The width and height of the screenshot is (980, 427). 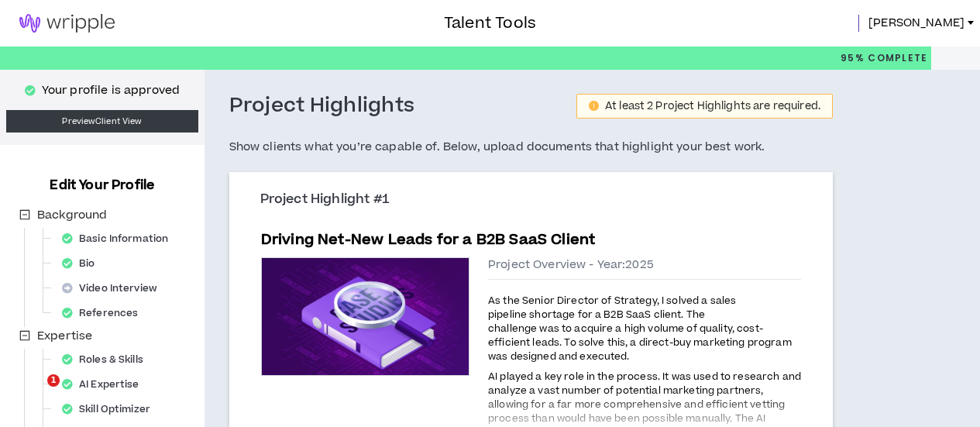 I want to click on span: Complete, so click(x=897, y=58).